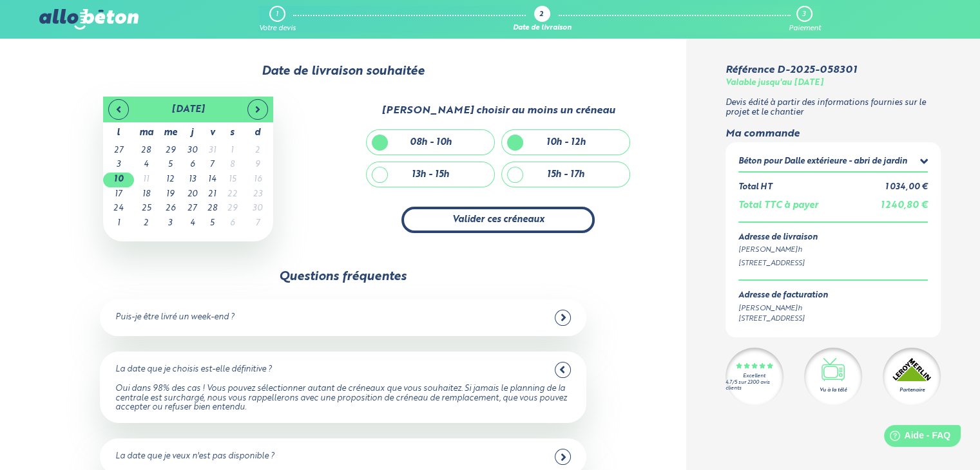 This screenshot has width=980, height=470. I want to click on div: Total TTC à payer, so click(778, 206).